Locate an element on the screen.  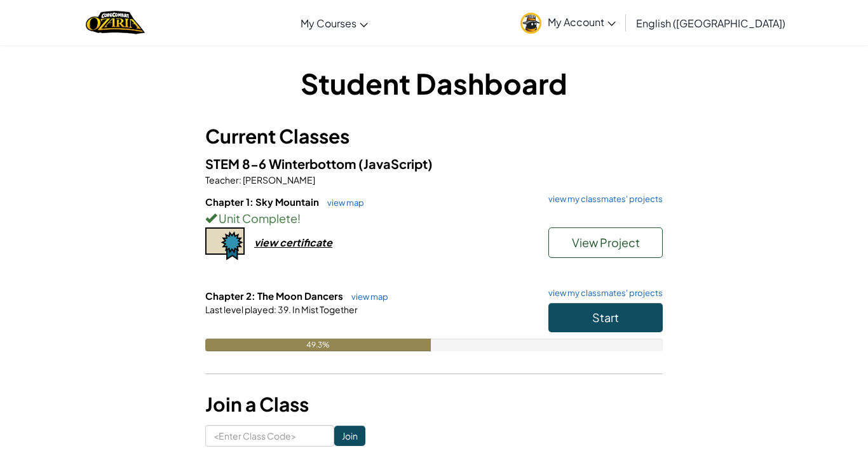
span: My Account is located at coordinates (582, 21).